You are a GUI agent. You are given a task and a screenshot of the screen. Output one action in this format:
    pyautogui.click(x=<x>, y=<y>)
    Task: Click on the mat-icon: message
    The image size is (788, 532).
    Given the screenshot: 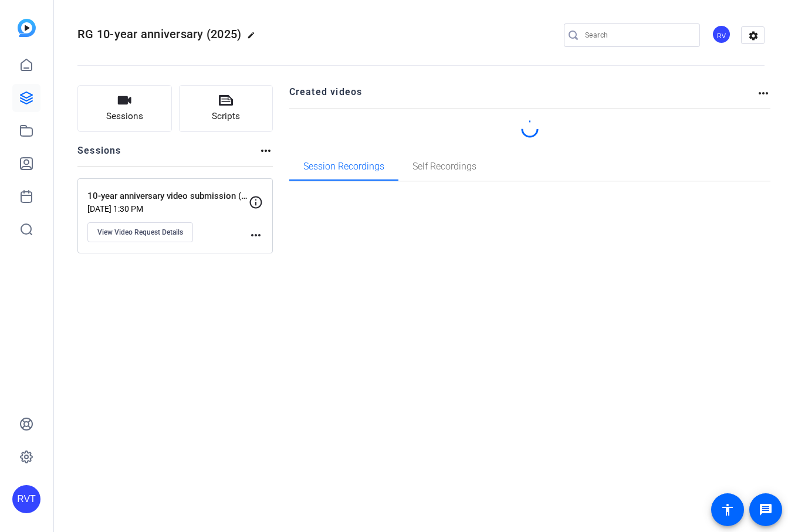 What is the action you would take?
    pyautogui.click(x=765, y=509)
    